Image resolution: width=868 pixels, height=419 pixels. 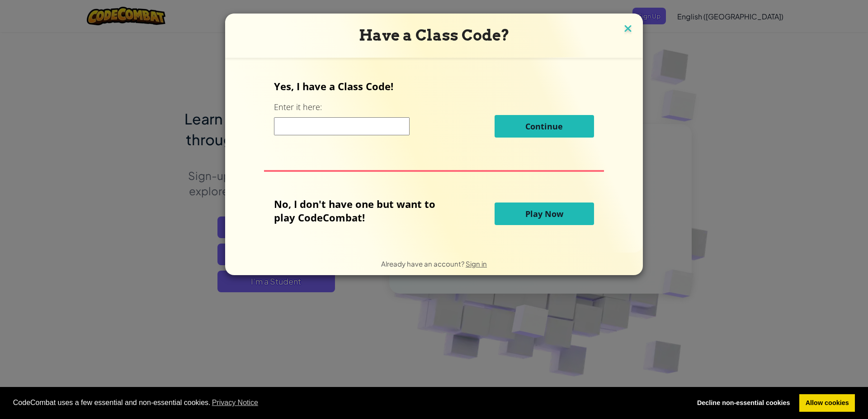 I want to click on a: deny cookies, so click(x=743, y=404).